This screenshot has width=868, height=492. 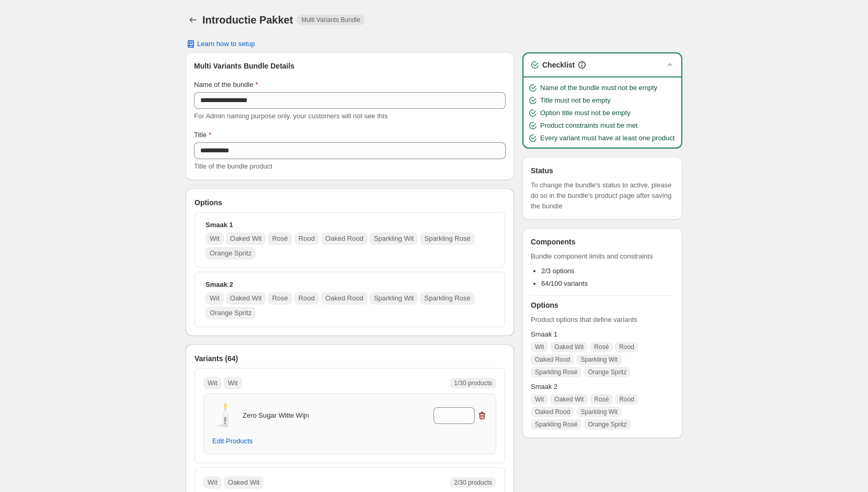 I want to click on span: For Admin naming purpose only, your customers will not see this, so click(x=291, y=116).